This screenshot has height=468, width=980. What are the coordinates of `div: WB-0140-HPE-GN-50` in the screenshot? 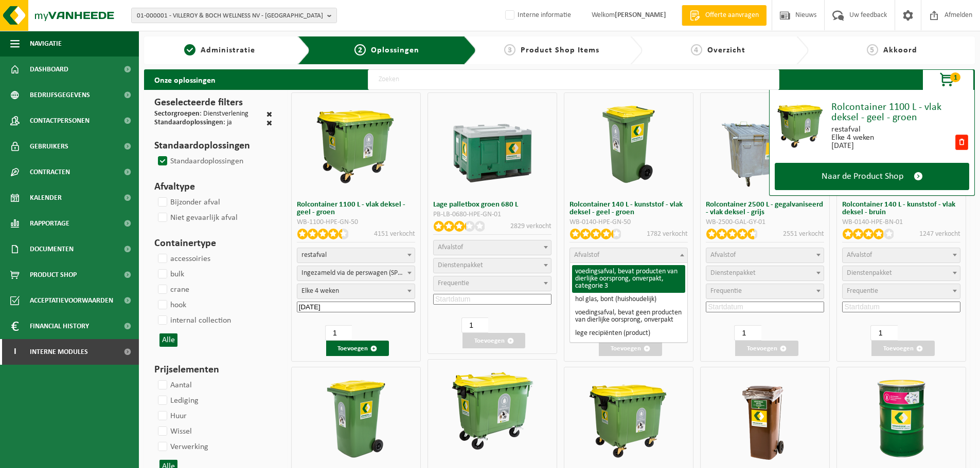 It's located at (629, 222).